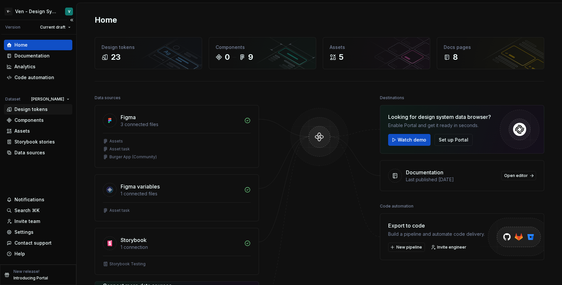 Image resolution: width=562 pixels, height=285 pixels. I want to click on div: Destinations, so click(392, 98).